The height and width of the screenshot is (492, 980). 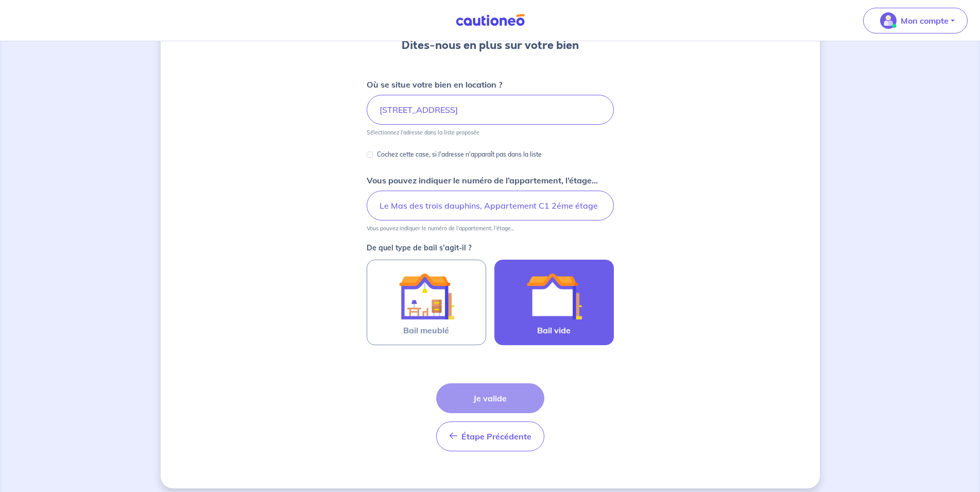 What do you see at coordinates (459, 155) in the screenshot?
I see `p: Cochez cette case, si l'adresse n'apparaît pas dans la liste` at bounding box center [459, 155].